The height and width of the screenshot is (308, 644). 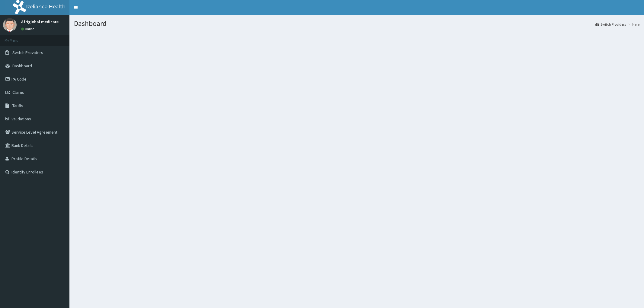 What do you see at coordinates (40, 22) in the screenshot?
I see `p: Afriglobal medicare` at bounding box center [40, 22].